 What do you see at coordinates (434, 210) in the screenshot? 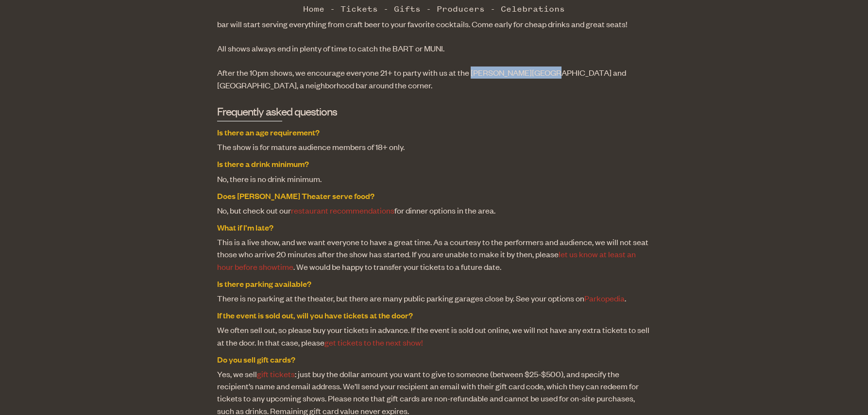
I see `dd: No, but check out our for dinner options in the area.` at bounding box center [434, 210].